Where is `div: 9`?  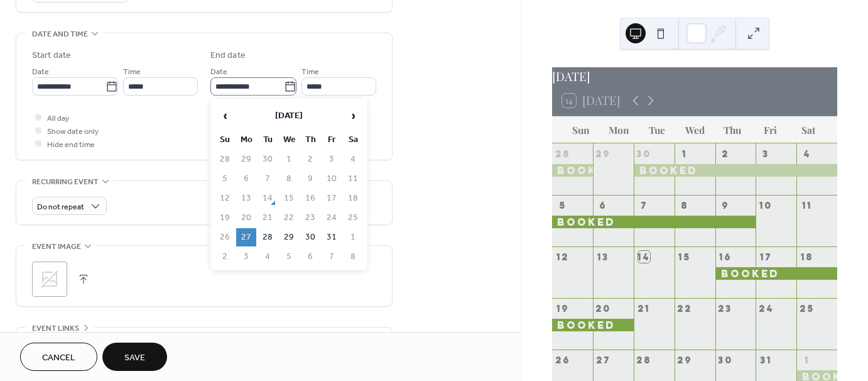 div: 9 is located at coordinates (725, 205).